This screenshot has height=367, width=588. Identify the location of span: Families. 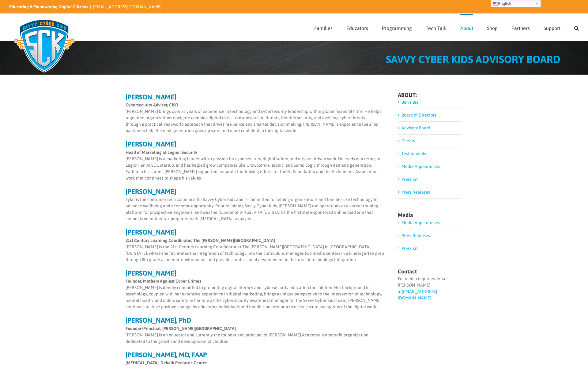
(323, 28).